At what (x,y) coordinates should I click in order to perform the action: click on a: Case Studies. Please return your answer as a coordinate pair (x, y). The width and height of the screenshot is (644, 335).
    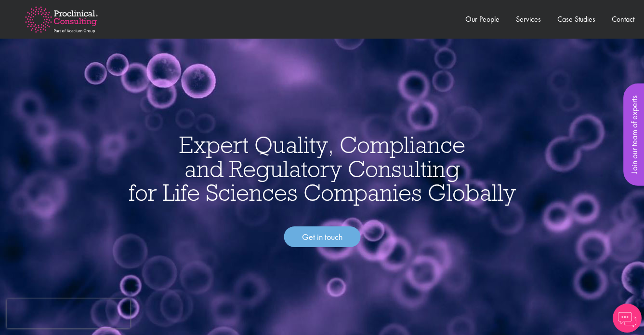
    Looking at the image, I should click on (576, 19).